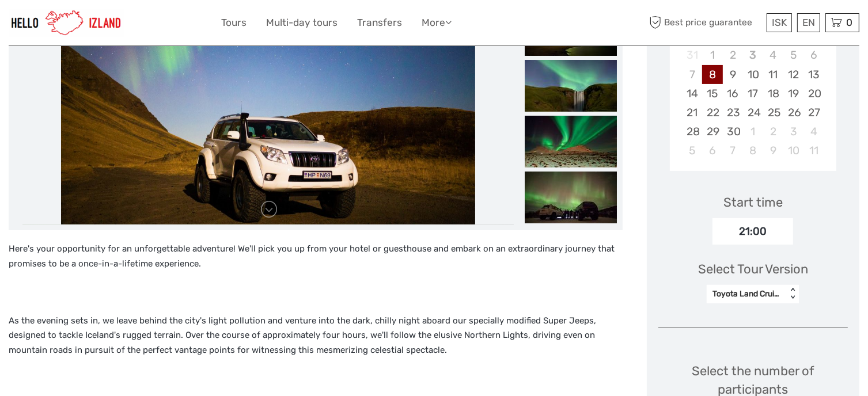  Describe the element at coordinates (747, 294) in the screenshot. I see `div: Toyota Land Cruiser Super Jeep or similar (max 4 passengers)` at that location.